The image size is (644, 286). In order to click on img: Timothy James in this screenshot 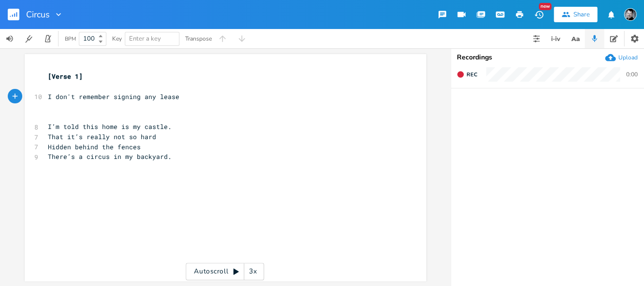, I will do `click(630, 14)`.